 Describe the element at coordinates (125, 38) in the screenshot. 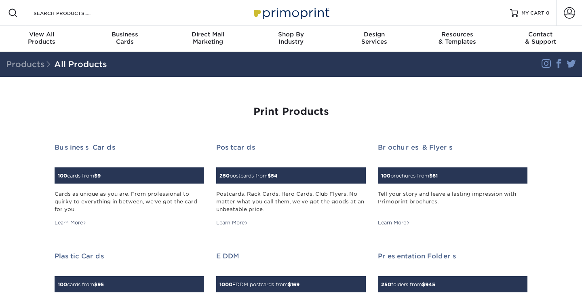

I see `div: Cards` at that location.